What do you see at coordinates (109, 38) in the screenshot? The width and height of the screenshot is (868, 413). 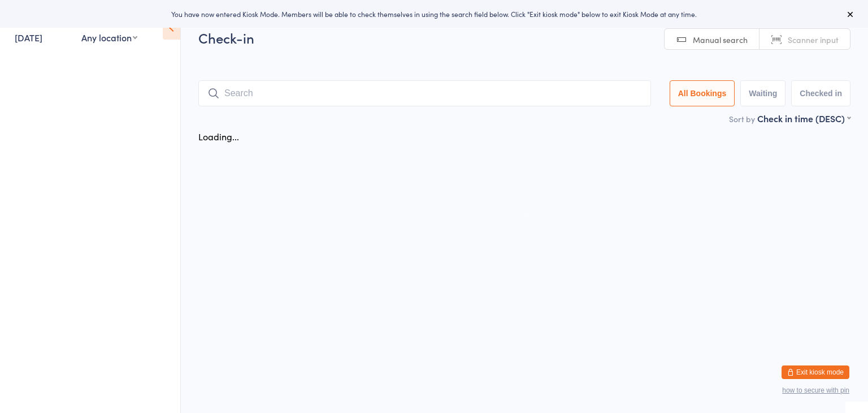 I see `div: Any location` at bounding box center [109, 38].